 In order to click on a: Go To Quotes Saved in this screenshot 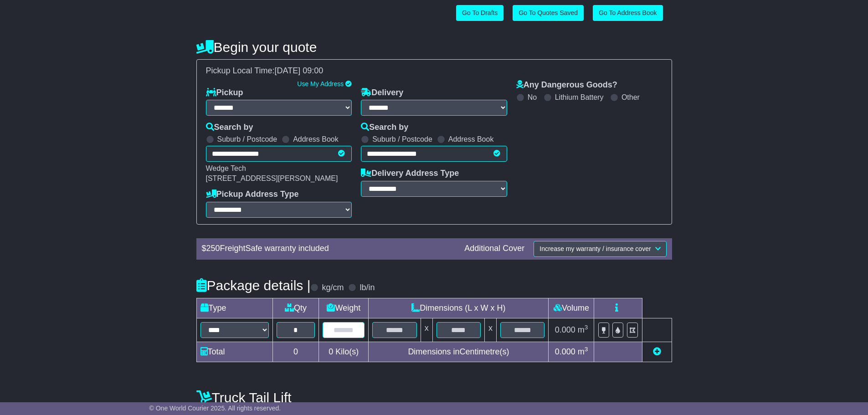, I will do `click(549, 13)`.